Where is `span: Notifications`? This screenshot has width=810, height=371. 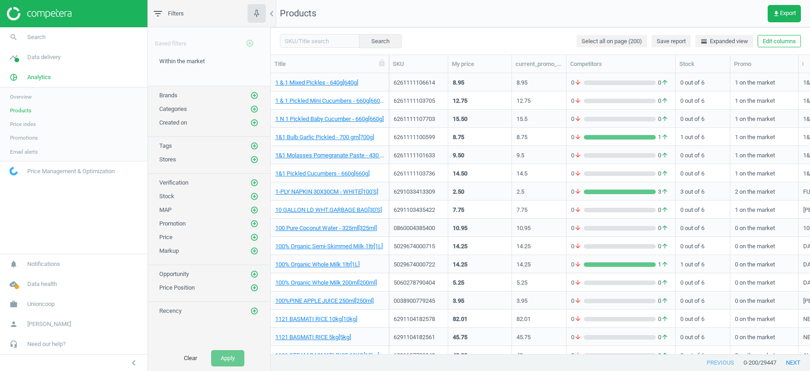
span: Notifications is located at coordinates (44, 264).